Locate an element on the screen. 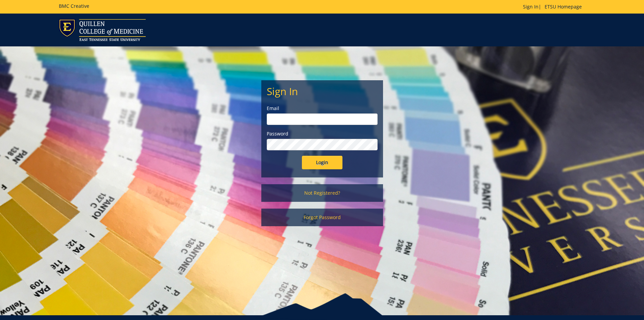 The image size is (644, 320). img: ETSU logo is located at coordinates (102, 30).